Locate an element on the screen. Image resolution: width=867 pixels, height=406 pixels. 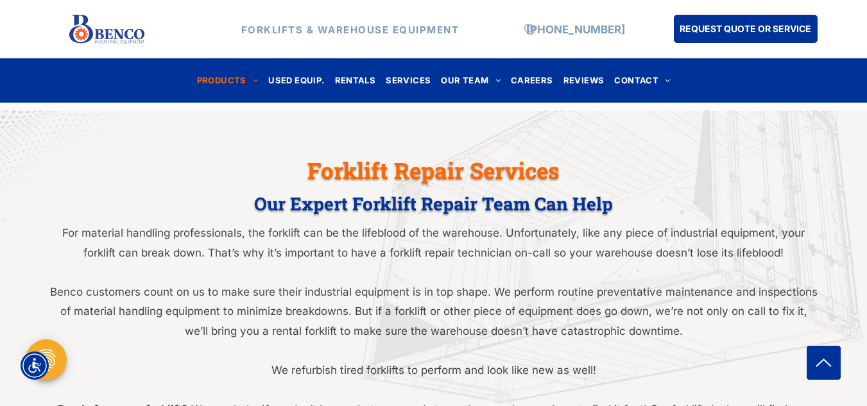
strong: FORKLIFTS & WAREHOUSE EQUIPMENT is located at coordinates (350, 29).